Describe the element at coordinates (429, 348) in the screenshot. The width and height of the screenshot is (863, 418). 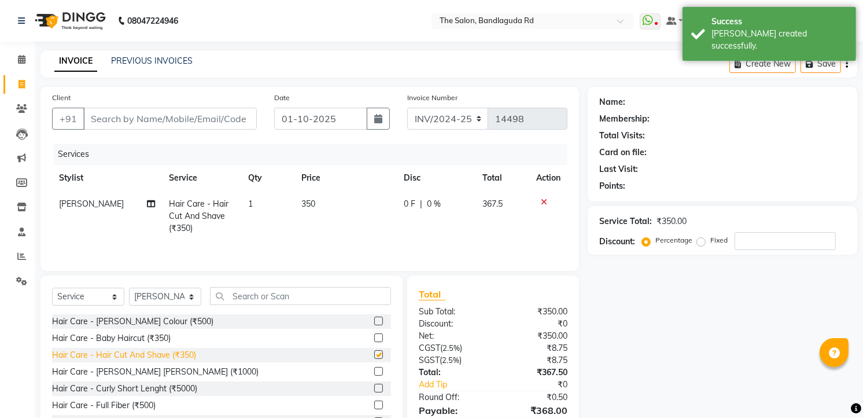
I see `span: CGST` at that location.